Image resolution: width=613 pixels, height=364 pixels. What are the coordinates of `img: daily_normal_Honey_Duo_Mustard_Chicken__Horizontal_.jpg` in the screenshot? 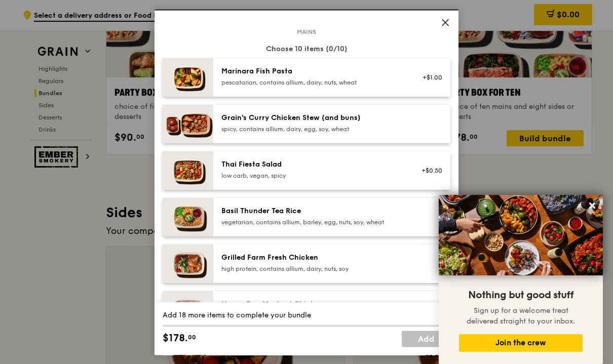 It's located at (188, 310).